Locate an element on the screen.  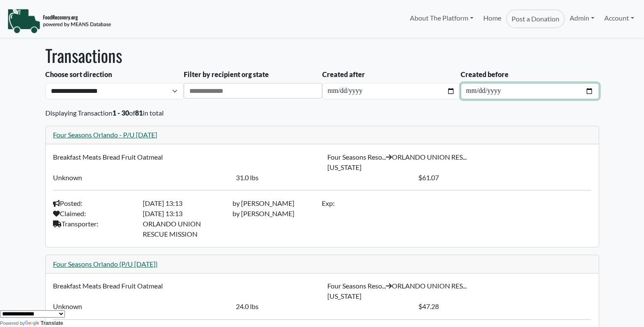
img: Google Translate is located at coordinates (33, 323).